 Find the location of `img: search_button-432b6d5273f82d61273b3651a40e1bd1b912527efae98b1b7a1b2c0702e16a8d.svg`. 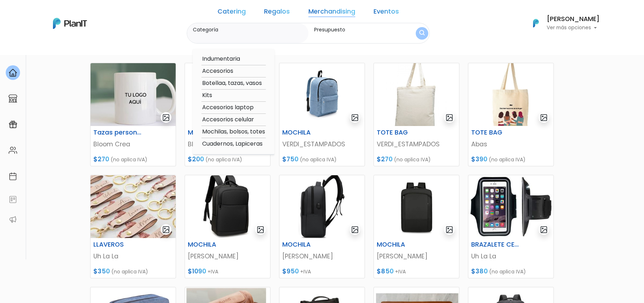

img: search_button-432b6d5273f82d61273b3651a40e1bd1b912527efae98b1b7a1b2c0702e16a8d.svg is located at coordinates (421, 33).